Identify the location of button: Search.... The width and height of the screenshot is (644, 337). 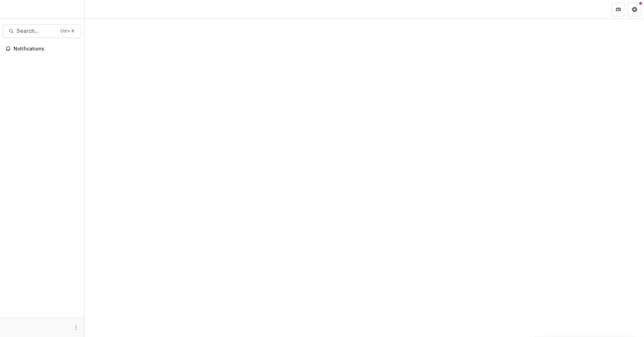
(42, 31).